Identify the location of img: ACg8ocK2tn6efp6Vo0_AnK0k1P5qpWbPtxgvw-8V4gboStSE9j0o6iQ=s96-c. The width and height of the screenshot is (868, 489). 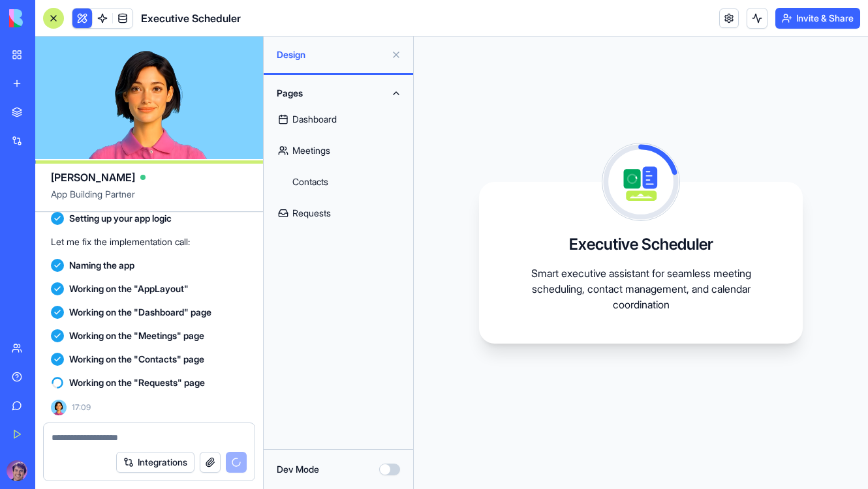
(17, 471).